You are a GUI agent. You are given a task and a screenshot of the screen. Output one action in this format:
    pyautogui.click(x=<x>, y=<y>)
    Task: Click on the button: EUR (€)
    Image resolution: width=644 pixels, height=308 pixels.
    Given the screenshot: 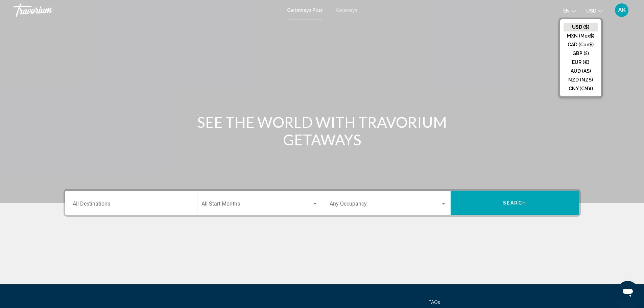 What is the action you would take?
    pyautogui.click(x=581, y=62)
    